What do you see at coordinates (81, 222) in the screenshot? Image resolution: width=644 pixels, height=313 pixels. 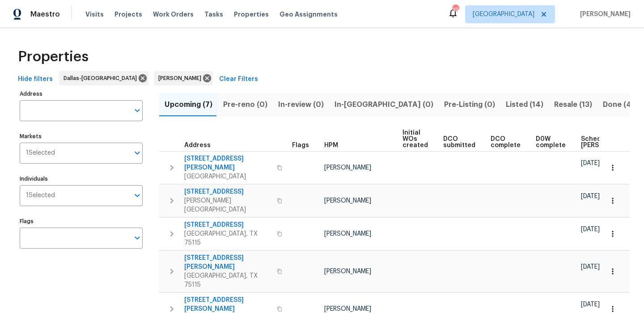 I see `label: Flags` at bounding box center [81, 222].